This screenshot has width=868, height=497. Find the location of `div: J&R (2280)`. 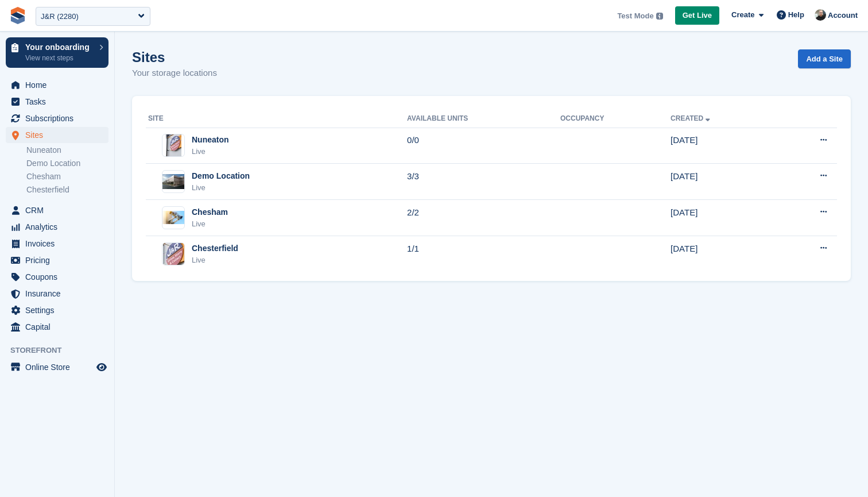

div: J&R (2280) is located at coordinates (60, 17).